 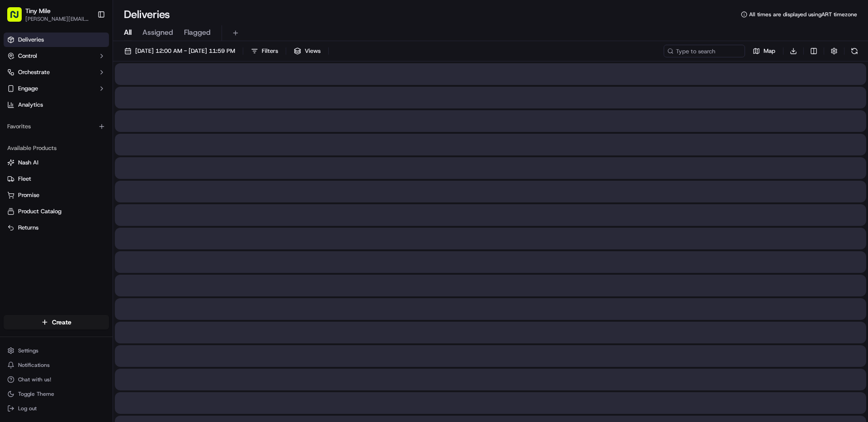 What do you see at coordinates (56, 105) in the screenshot?
I see `a: Analytics` at bounding box center [56, 105].